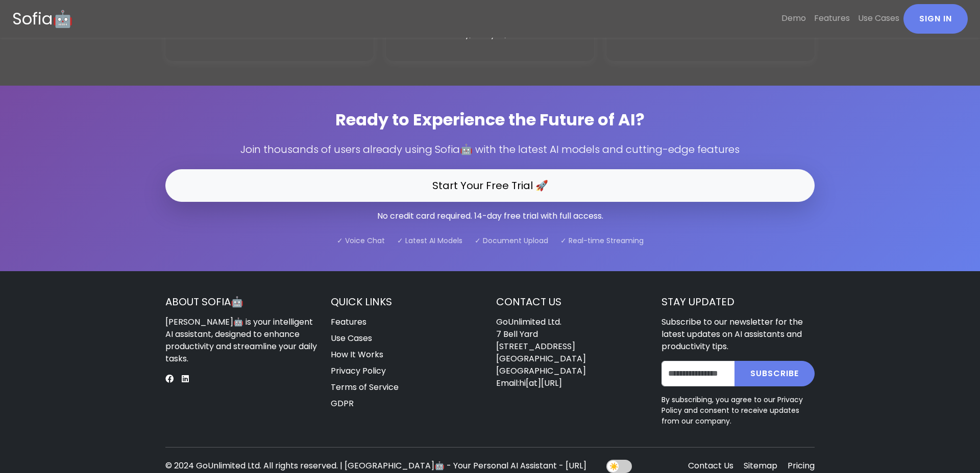  Describe the element at coordinates (794, 19) in the screenshot. I see `a: Demo` at that location.